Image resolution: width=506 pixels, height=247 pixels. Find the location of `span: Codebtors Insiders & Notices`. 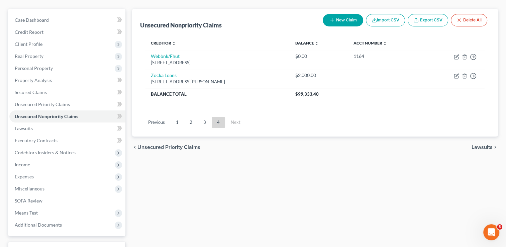

span: Codebtors Insiders & Notices is located at coordinates (45, 152).